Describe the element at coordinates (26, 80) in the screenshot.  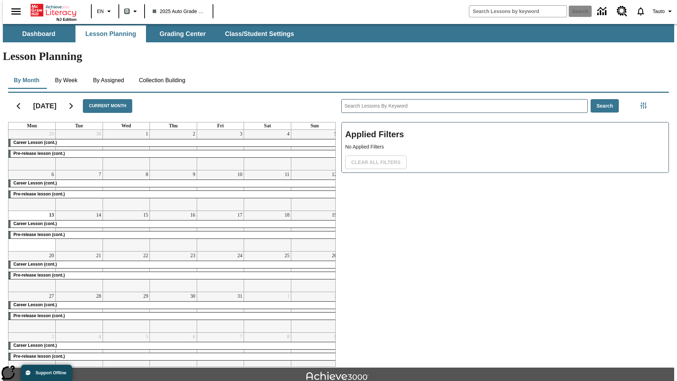
I see `button: By Month` at that location.